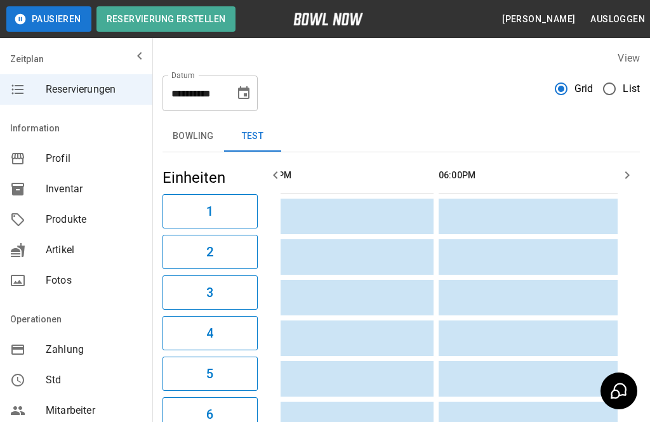 The height and width of the screenshot is (422, 650). What do you see at coordinates (209, 211) in the screenshot?
I see `h6: 1` at bounding box center [209, 211].